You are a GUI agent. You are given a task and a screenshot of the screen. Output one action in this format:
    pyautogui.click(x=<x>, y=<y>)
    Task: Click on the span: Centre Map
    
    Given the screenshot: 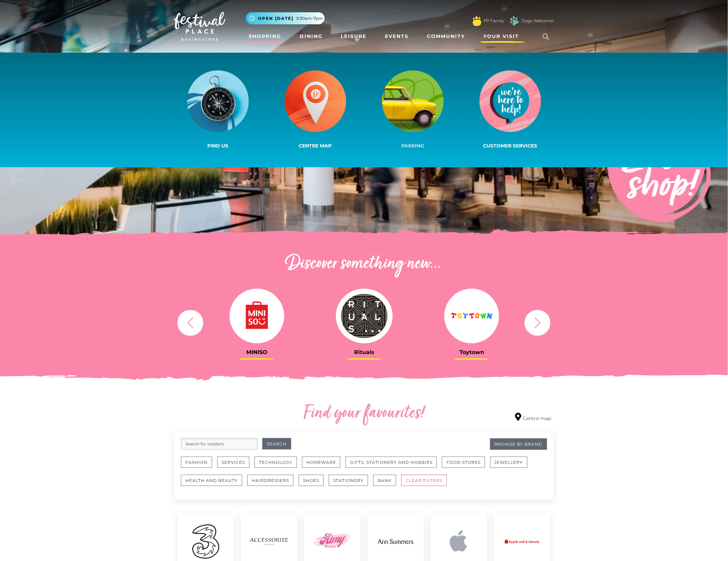 What is the action you would take?
    pyautogui.click(x=315, y=146)
    